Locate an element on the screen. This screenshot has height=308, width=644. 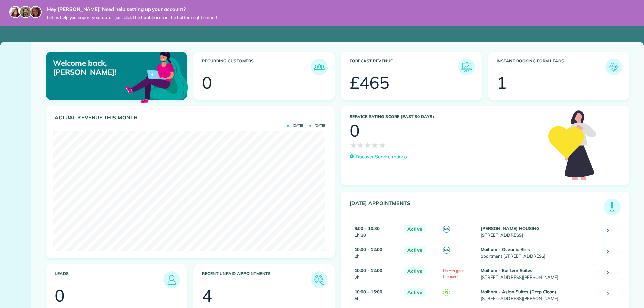
p: Discover Service ratings is located at coordinates (381, 157).